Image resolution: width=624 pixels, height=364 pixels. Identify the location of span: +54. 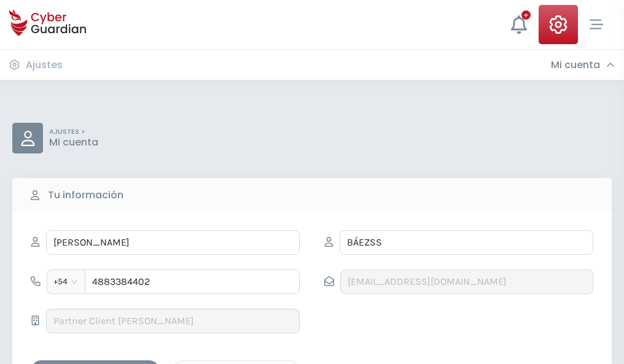
(66, 282).